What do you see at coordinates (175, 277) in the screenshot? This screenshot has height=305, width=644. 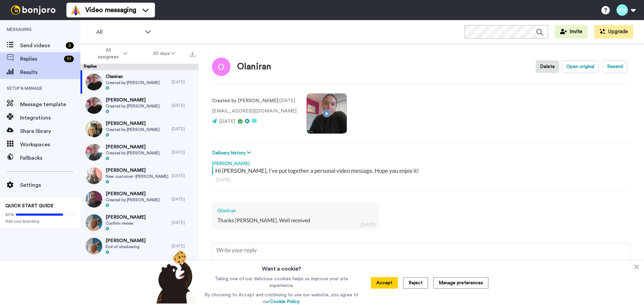 I see `img: bear-with-cookie.png` at bounding box center [175, 277].